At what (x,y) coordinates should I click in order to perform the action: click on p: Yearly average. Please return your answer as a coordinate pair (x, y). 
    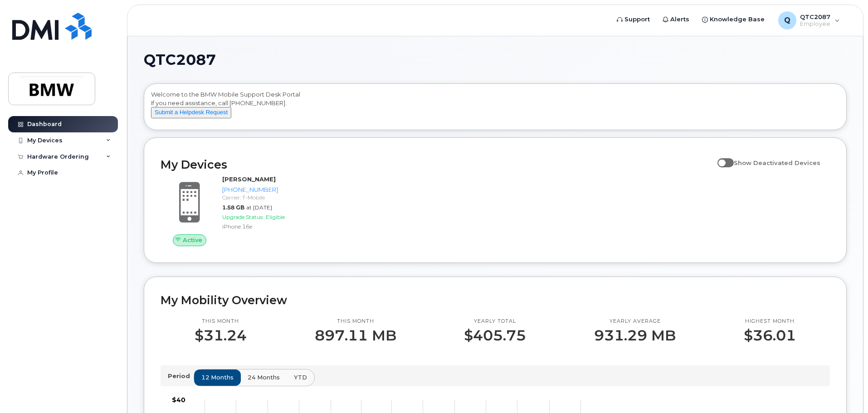
    Looking at the image, I should click on (635, 321).